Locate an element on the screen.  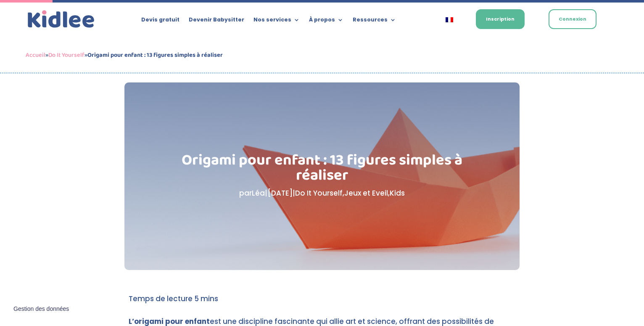
a: Do It Yourself is located at coordinates (318, 193).